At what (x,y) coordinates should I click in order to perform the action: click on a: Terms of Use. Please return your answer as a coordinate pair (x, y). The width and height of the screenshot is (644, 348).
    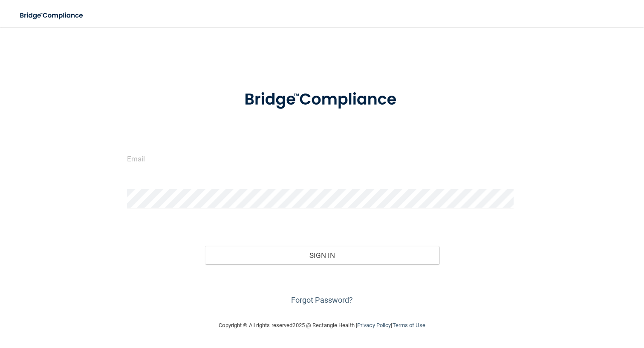
    Looking at the image, I should click on (409, 325).